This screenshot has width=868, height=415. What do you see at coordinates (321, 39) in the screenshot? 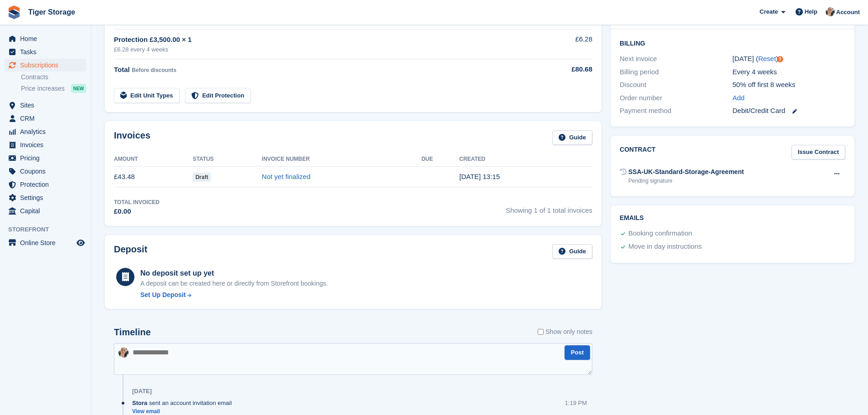
I see `div: Protection £3,500.00 × 1` at bounding box center [321, 39].